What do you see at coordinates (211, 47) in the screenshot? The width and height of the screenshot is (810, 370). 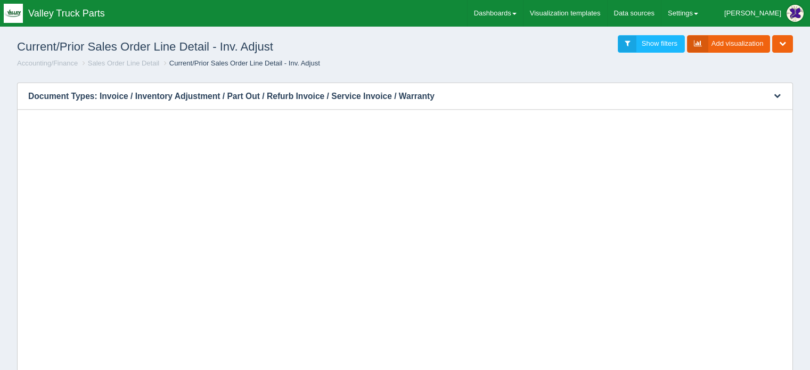 I see `h1: Current/Prior Sales Order Line Detail - Inv. Adjust` at bounding box center [211, 47].